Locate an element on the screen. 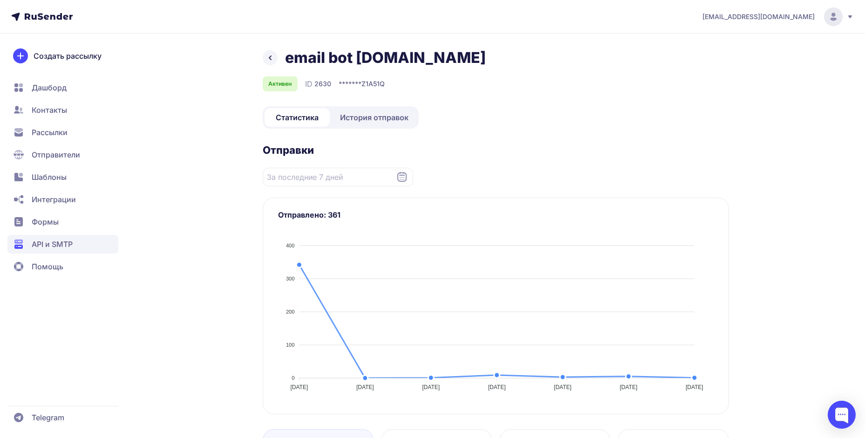 Image resolution: width=865 pixels, height=438 pixels. span: Создать рассылку is located at coordinates (68, 56).